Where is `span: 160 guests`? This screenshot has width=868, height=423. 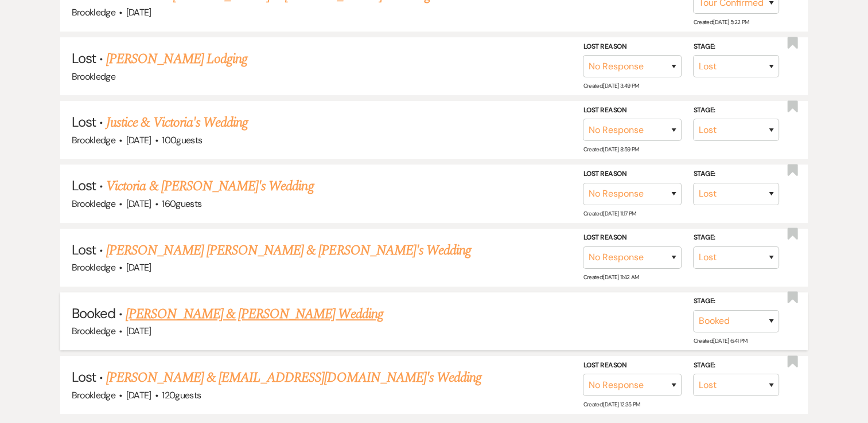 span: 160 guests is located at coordinates (181, 203).